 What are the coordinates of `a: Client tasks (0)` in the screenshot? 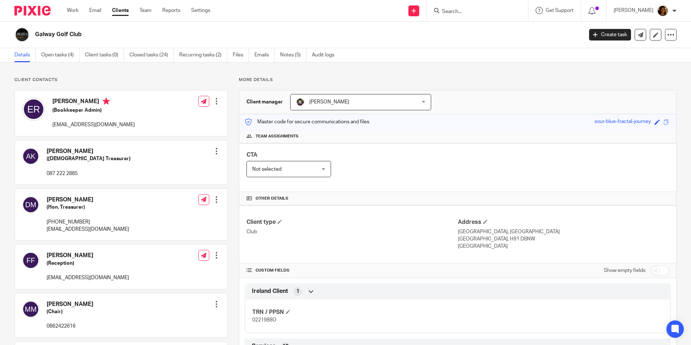 It's located at (104, 55).